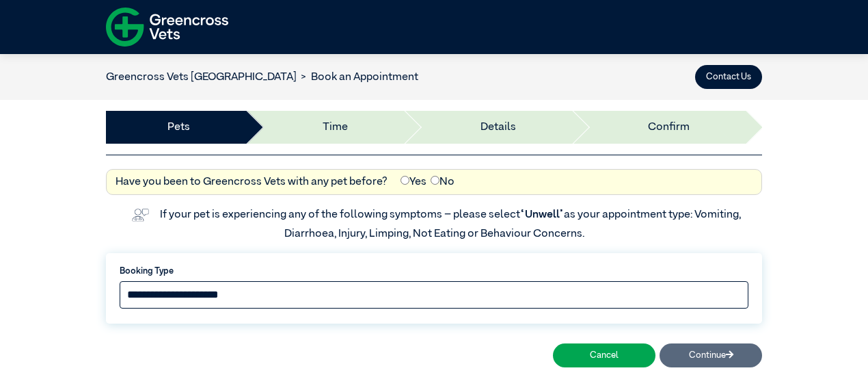  What do you see at coordinates (434, 180) in the screenshot?
I see `input: No` at bounding box center [434, 180].